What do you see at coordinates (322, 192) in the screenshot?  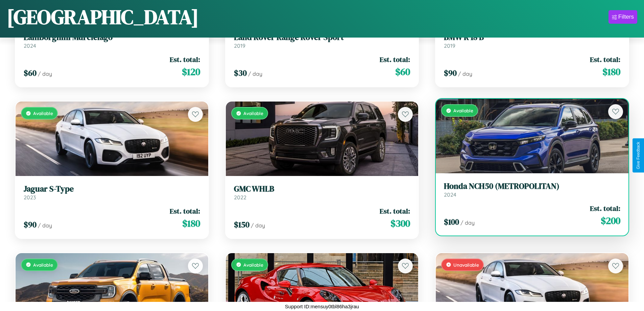 I see `a: GMC WHLB2022` at bounding box center [322, 192].